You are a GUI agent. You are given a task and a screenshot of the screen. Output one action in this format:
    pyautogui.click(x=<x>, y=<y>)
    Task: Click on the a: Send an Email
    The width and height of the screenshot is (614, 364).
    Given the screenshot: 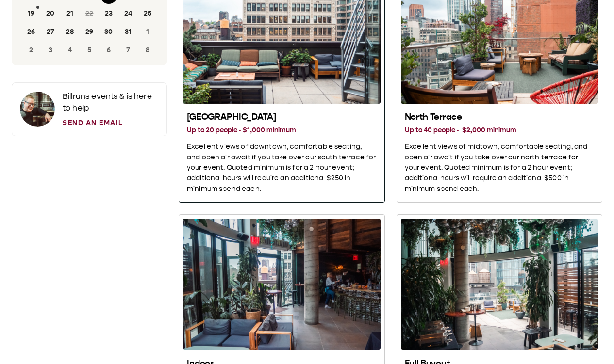 What is the action you would take?
    pyautogui.click(x=110, y=123)
    